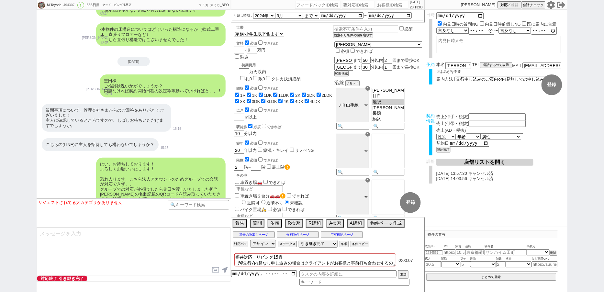  I want to click on label: 敷0, so click(262, 79).